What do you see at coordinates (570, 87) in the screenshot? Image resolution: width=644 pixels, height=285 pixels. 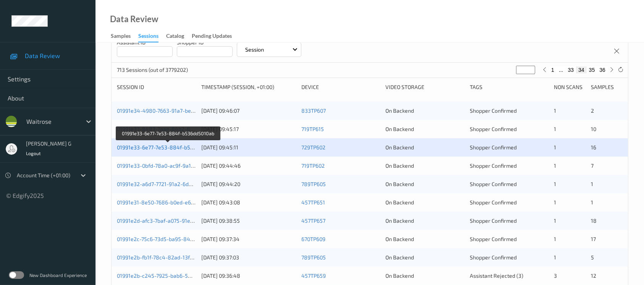 I see `div: Non Scans` at bounding box center [570, 87].